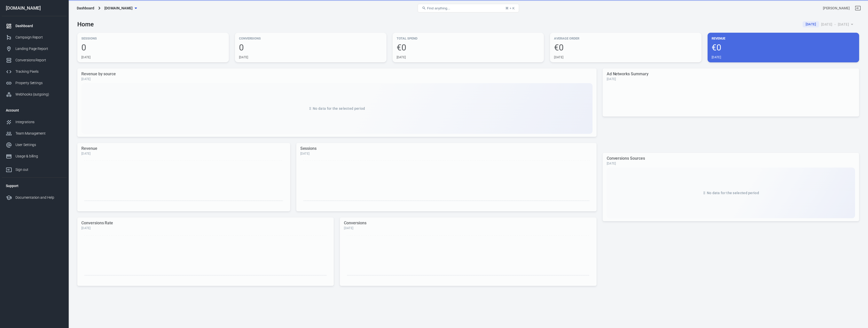 Image resolution: width=868 pixels, height=328 pixels. I want to click on div: User Settings, so click(39, 145).